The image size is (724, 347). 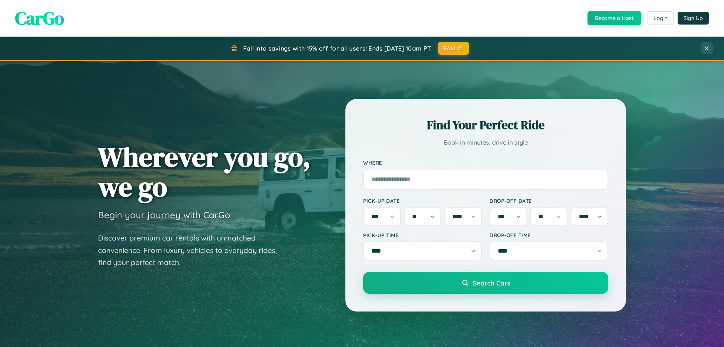 What do you see at coordinates (693, 18) in the screenshot?
I see `button: Sign Up` at bounding box center [693, 18].